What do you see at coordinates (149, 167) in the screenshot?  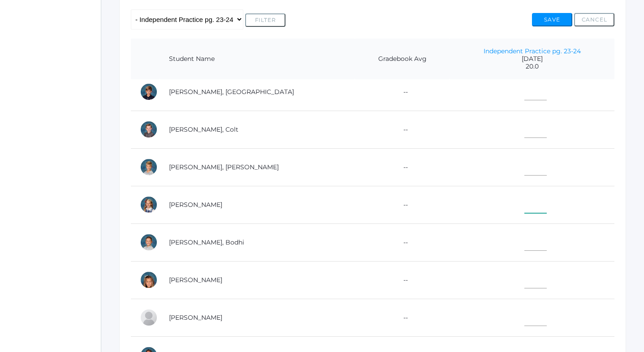 I see `div: Curren Morrell` at bounding box center [149, 167].